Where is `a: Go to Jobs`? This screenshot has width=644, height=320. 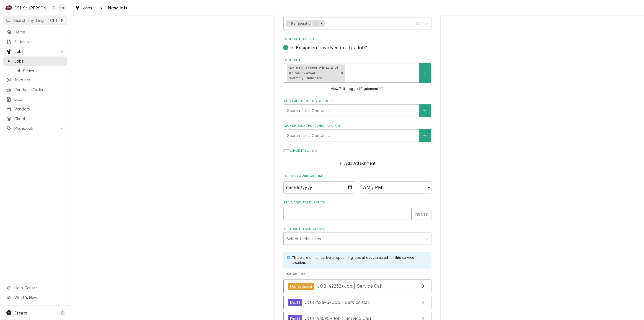
a: Go to Jobs is located at coordinates (35, 51).